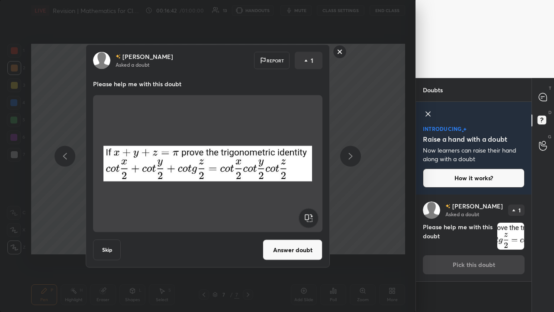  Describe the element at coordinates (473, 253) in the screenshot. I see `div: grid` at that location.